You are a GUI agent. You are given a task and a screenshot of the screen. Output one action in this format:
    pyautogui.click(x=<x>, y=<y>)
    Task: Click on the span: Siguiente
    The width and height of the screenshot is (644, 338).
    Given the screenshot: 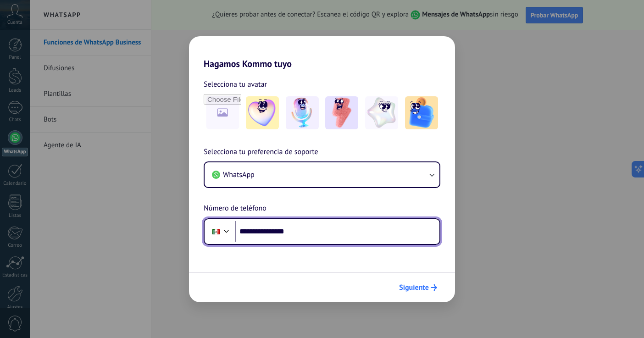 What is the action you would take?
    pyautogui.click(x=414, y=287)
    